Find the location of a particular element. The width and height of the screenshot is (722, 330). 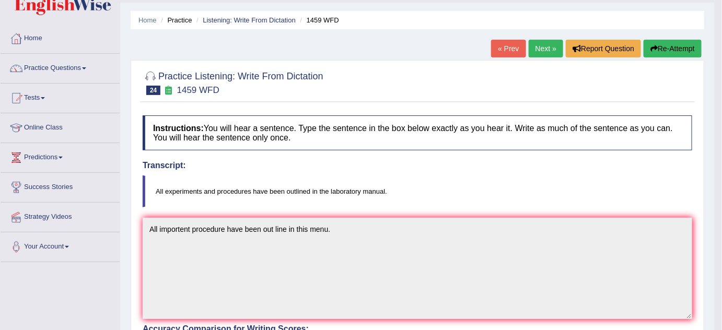

button: Re-Attempt is located at coordinates (672, 49).